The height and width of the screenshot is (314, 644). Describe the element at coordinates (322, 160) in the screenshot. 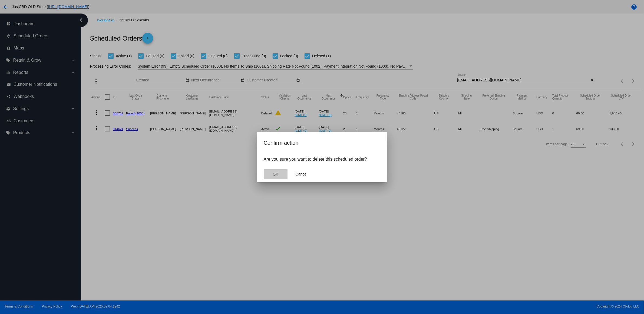

I see `p: Are you sure you want to delete this scheduled order?` at that location.